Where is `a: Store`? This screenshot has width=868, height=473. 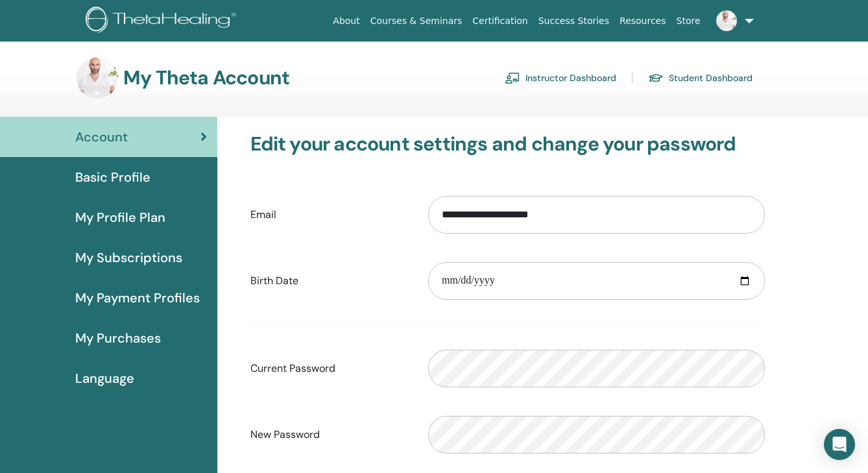
a: Store is located at coordinates (688, 21).